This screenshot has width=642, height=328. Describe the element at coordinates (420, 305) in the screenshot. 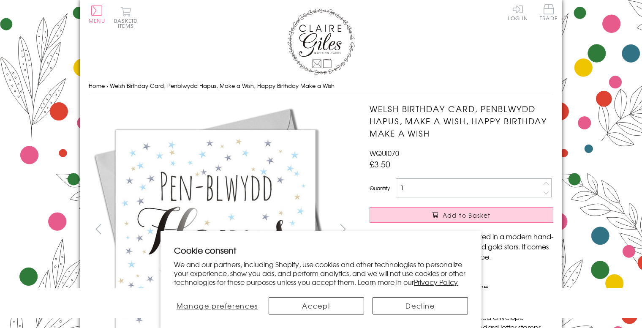

I see `button: Decline` at that location.